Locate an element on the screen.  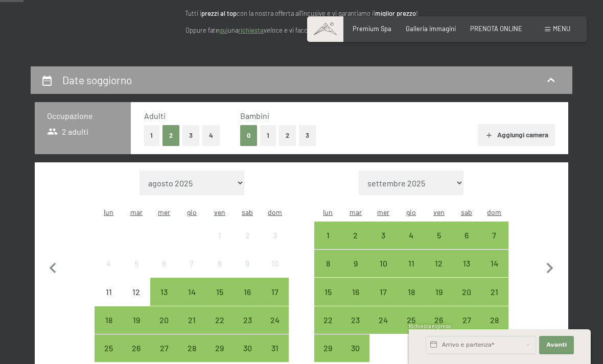
div: 13 is located at coordinates (164, 301).